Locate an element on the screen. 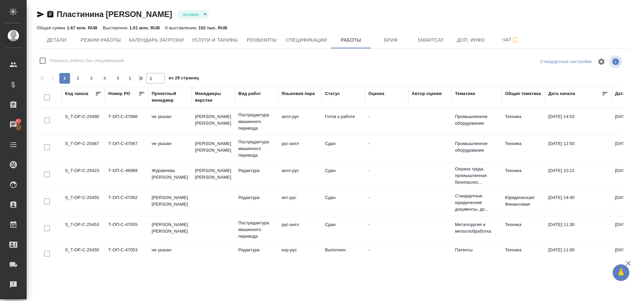  td: S_T-OP-C-25455 is located at coordinates (83, 203).